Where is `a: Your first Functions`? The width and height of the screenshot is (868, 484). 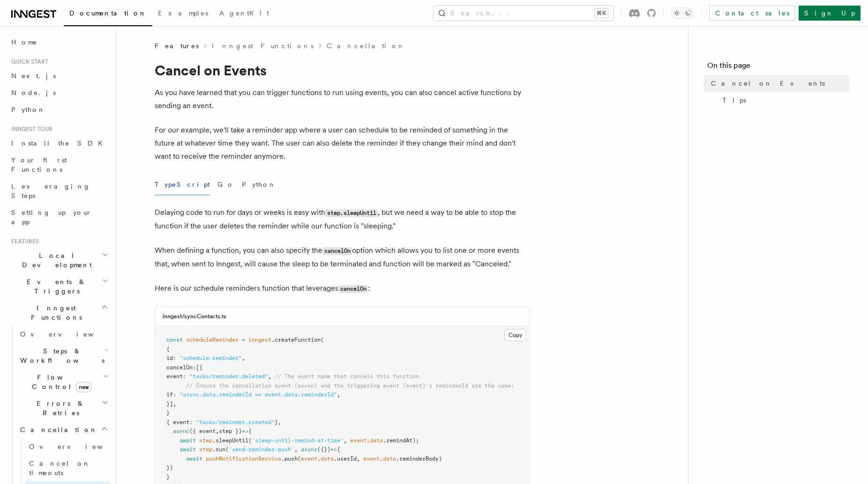 a: Your first Functions is located at coordinates (59, 165).